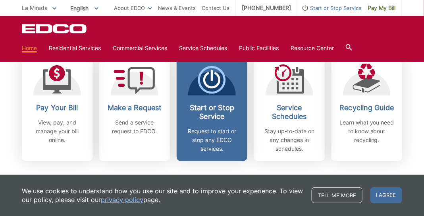 Image resolution: width=424 pixels, height=216 pixels. What do you see at coordinates (216, 8) in the screenshot?
I see `a: Contact Us` at bounding box center [216, 8].